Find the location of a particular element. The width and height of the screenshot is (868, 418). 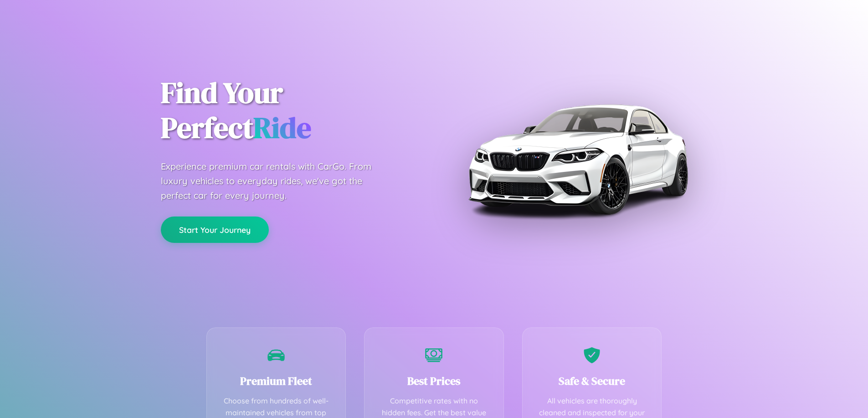

h3: Premium Fleet is located at coordinates (276, 381).